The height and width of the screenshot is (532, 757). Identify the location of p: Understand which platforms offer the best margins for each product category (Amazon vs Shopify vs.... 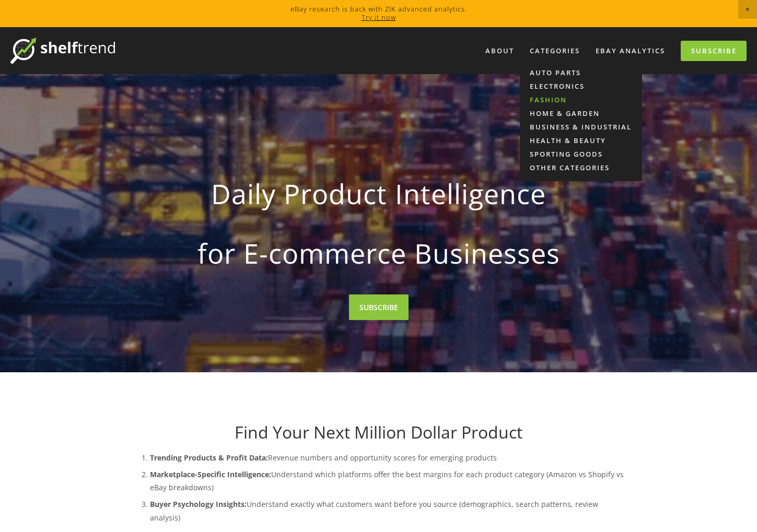
(389, 481).